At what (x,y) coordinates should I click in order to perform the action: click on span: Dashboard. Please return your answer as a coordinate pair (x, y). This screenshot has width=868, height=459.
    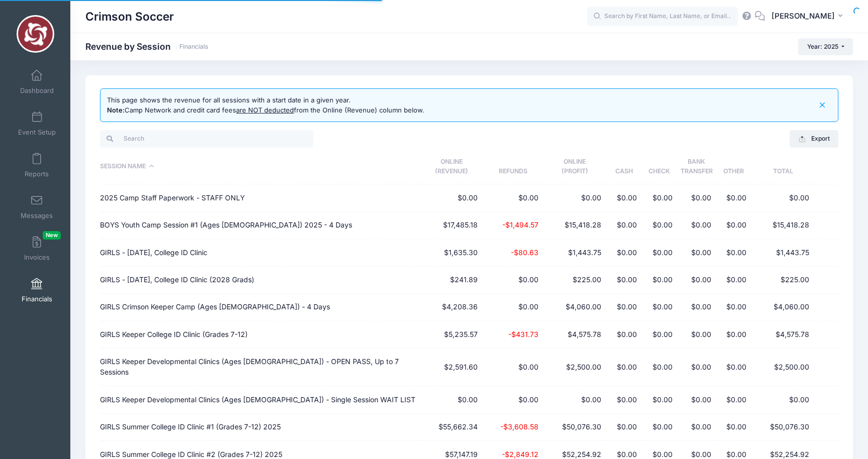
    Looking at the image, I should click on (37, 91).